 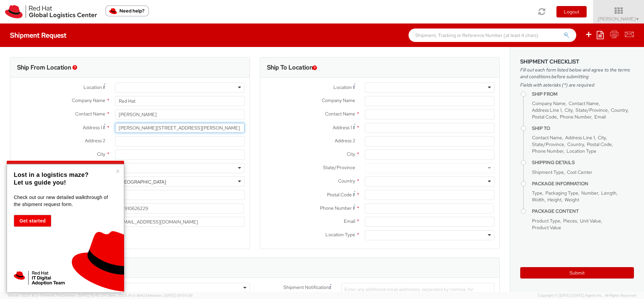 I want to click on strong: Let us guide you!, so click(x=40, y=182).